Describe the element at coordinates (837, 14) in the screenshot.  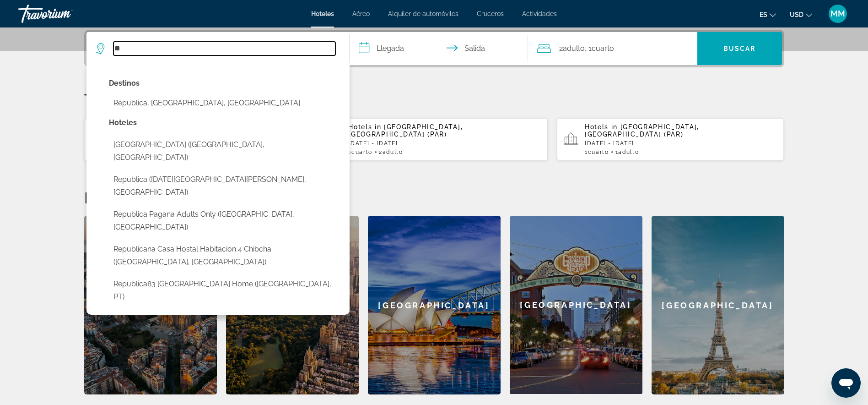
I see `span: MM` at that location.